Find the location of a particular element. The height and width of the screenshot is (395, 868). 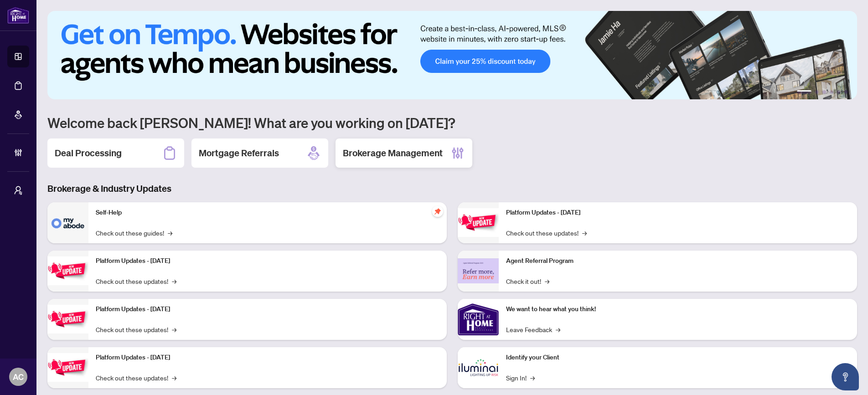

button: 1 is located at coordinates (804, 92).